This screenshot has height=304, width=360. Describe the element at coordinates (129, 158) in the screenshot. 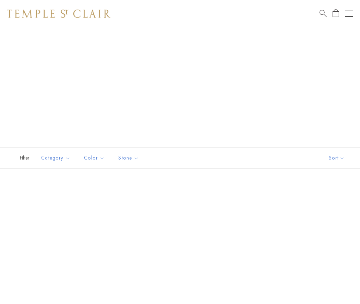

I see `span: Stone` at that location.